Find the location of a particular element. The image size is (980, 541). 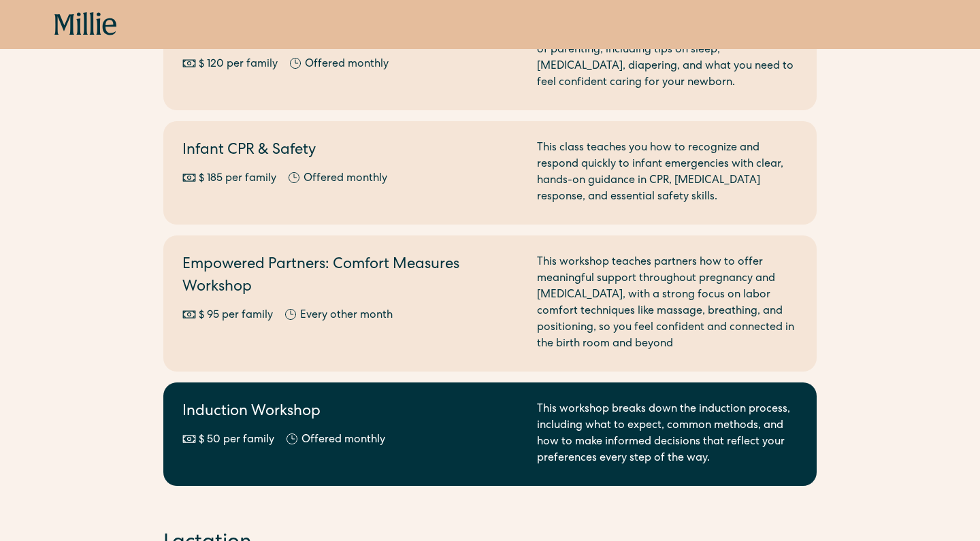

div: $ 95 per family is located at coordinates (235, 316).